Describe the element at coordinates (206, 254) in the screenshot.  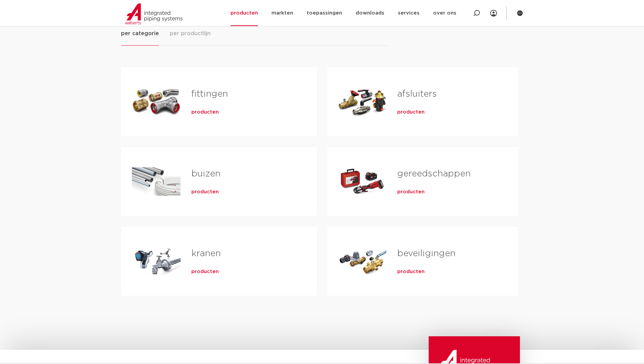
I see `a: kranen` at that location.